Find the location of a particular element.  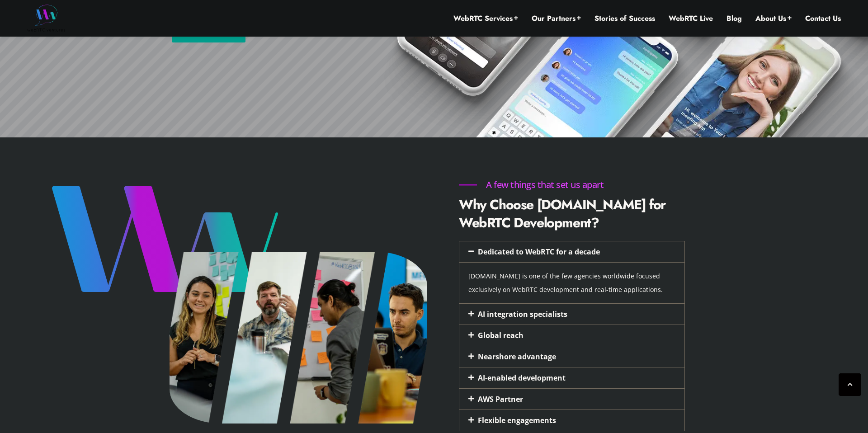

img: WebRTC.ventures is located at coordinates (46, 18).